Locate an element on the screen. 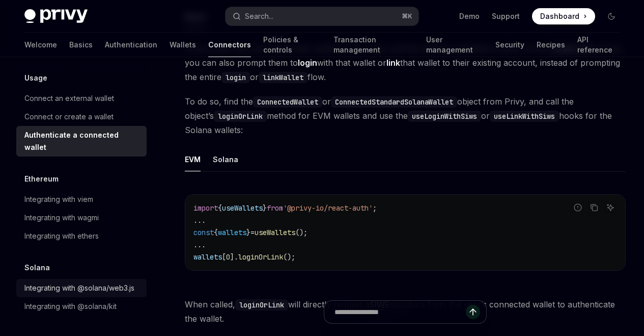 This screenshot has width=644, height=336. span: When called, will directly request a signature from the user’s connected wallet to authenticate t... is located at coordinates (405, 311).